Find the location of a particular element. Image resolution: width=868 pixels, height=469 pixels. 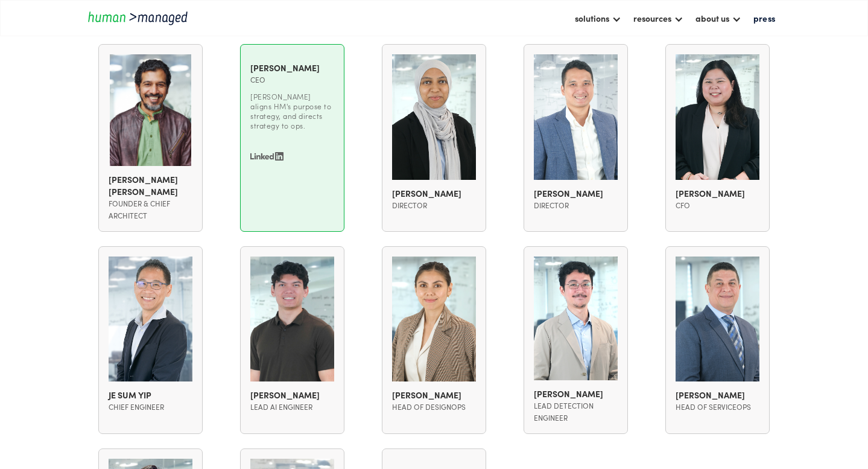

div: Director is located at coordinates (576, 205).